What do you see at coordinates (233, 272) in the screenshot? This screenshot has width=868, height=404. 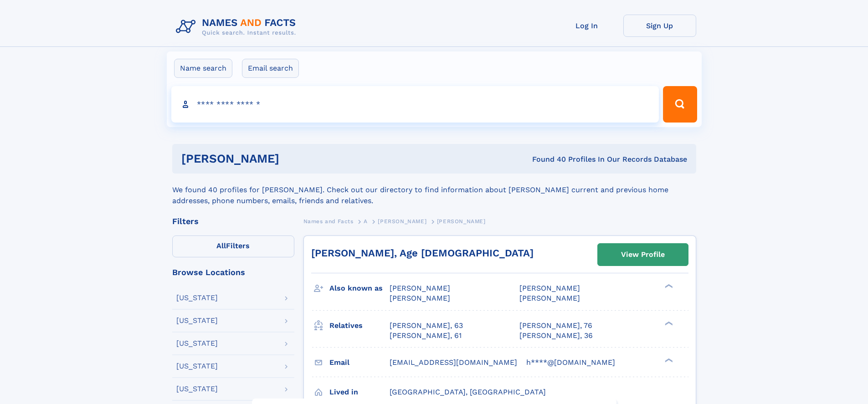 I see `div: Browse Locations` at bounding box center [233, 272].